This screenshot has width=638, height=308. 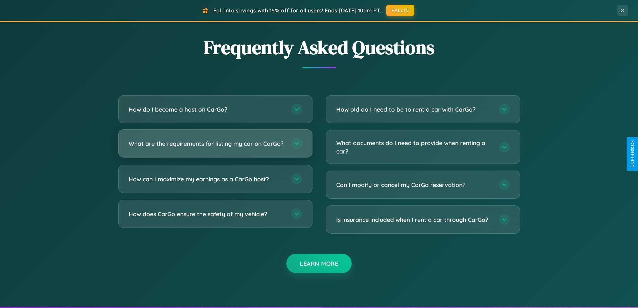 I want to click on div: Give Feedback, so click(x=632, y=154).